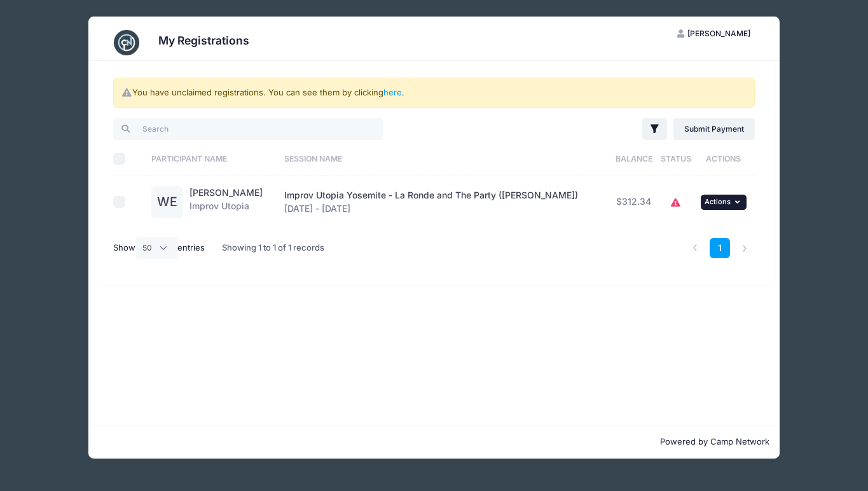  Describe the element at coordinates (211, 158) in the screenshot. I see `th: Participant Name: activate to sort column ascending` at that location.